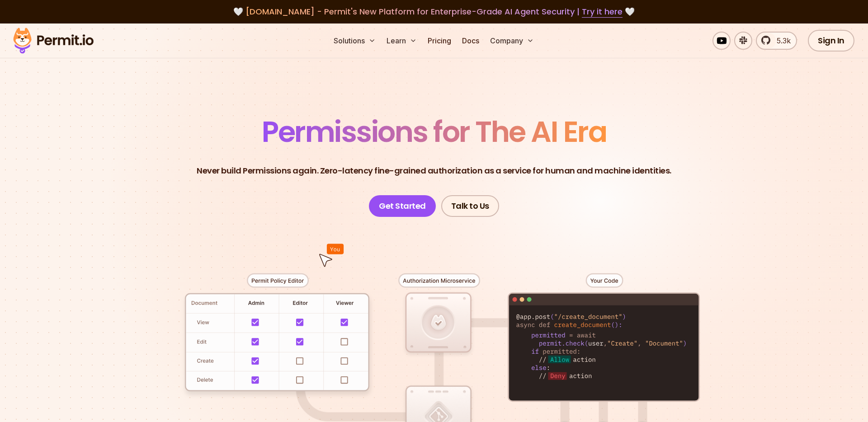 This screenshot has height=422, width=868. I want to click on p: Never build Permissions again. Zero-latency fine-grained authorization as a service for human and..., so click(434, 171).